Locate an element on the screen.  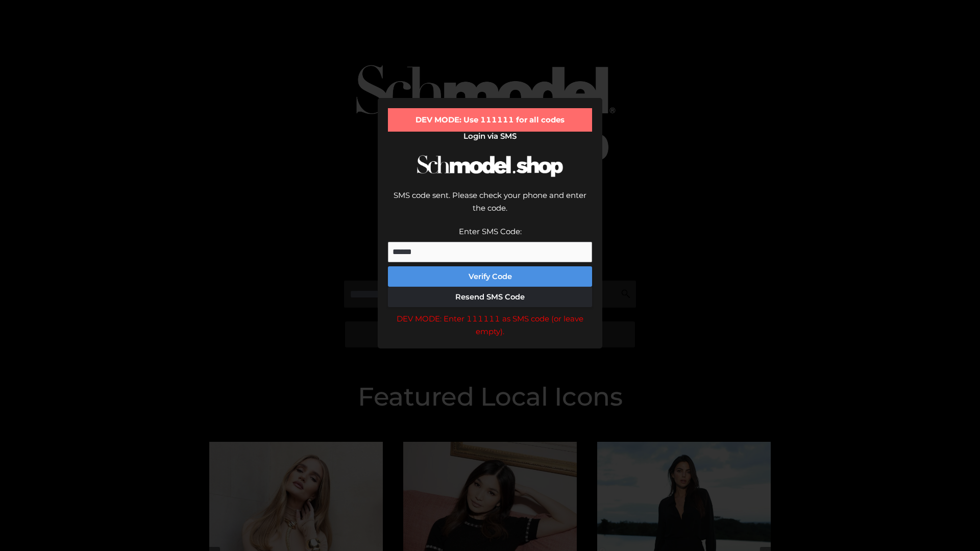
img: Schmodel Logo is located at coordinates (490, 166).